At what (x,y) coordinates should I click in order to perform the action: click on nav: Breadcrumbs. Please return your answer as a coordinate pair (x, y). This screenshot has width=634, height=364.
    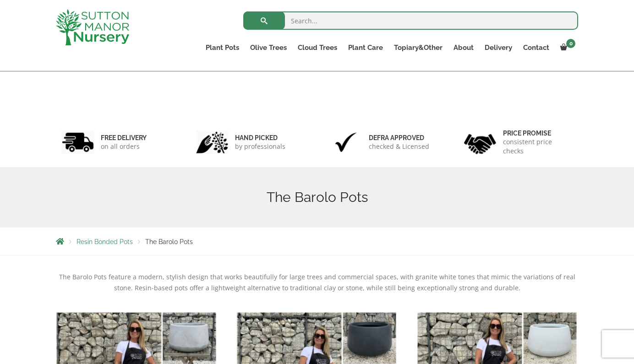
    Looking at the image, I should click on (317, 241).